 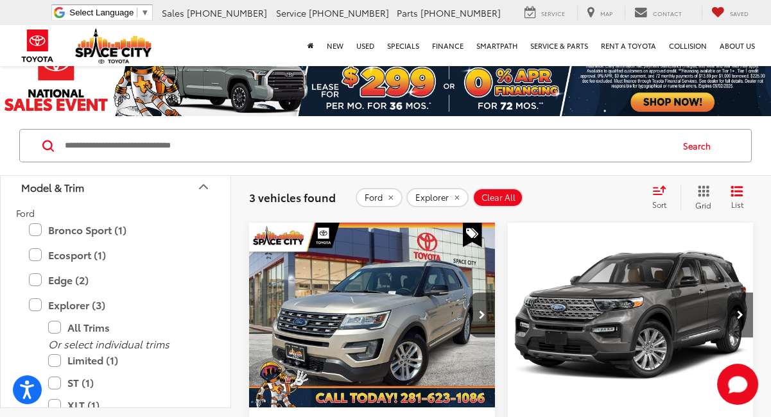 I want to click on label: Limited (1), so click(x=125, y=360).